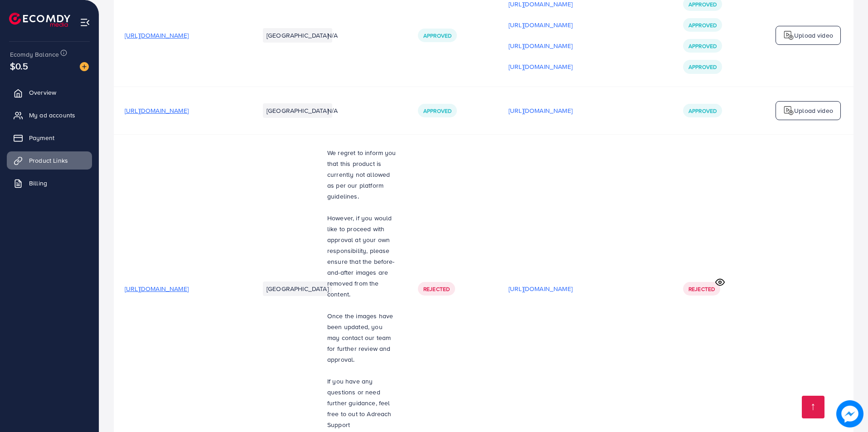 The image size is (868, 432). I want to click on p: Once the images have been updated, you may contact our team for further review and approval., so click(361, 338).